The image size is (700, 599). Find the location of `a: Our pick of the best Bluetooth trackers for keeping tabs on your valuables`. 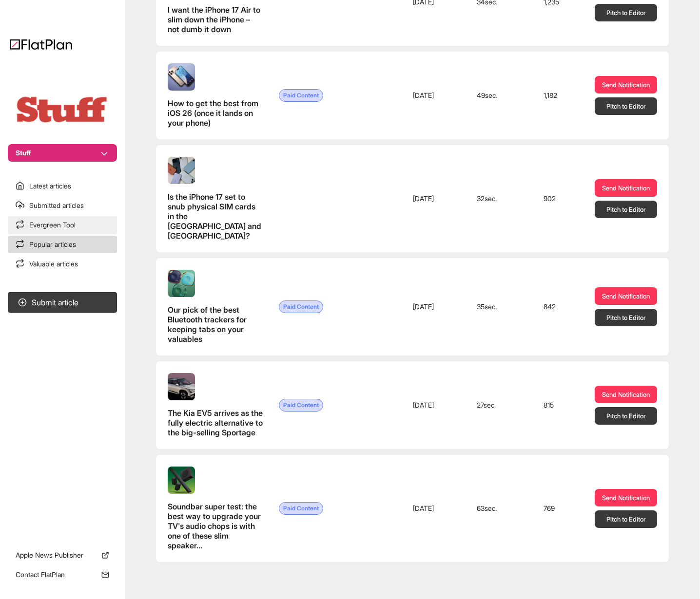

a: Our pick of the best Bluetooth trackers for keeping tabs on your valuables is located at coordinates (215, 307).